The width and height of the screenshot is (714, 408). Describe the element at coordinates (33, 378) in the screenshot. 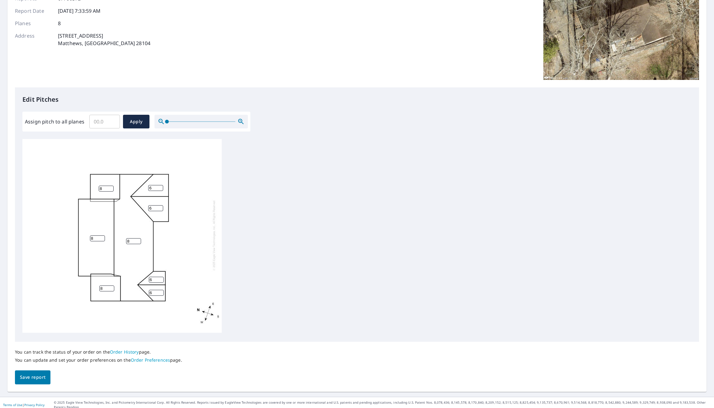

I see `button: Save report` at that location.